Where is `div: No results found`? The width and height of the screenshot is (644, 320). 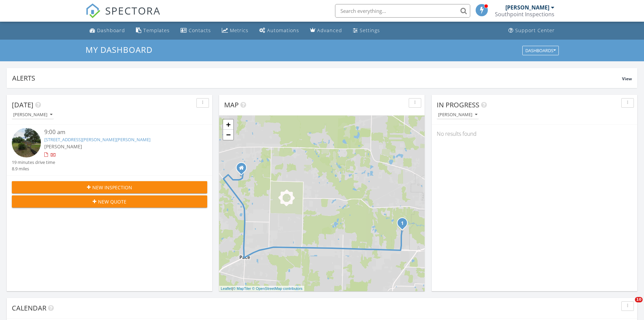 div: No results found is located at coordinates (534, 134).